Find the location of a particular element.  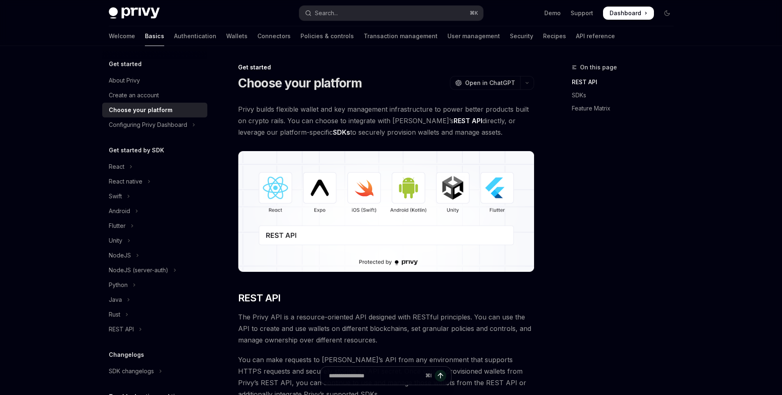

div: Rust is located at coordinates (114, 314).